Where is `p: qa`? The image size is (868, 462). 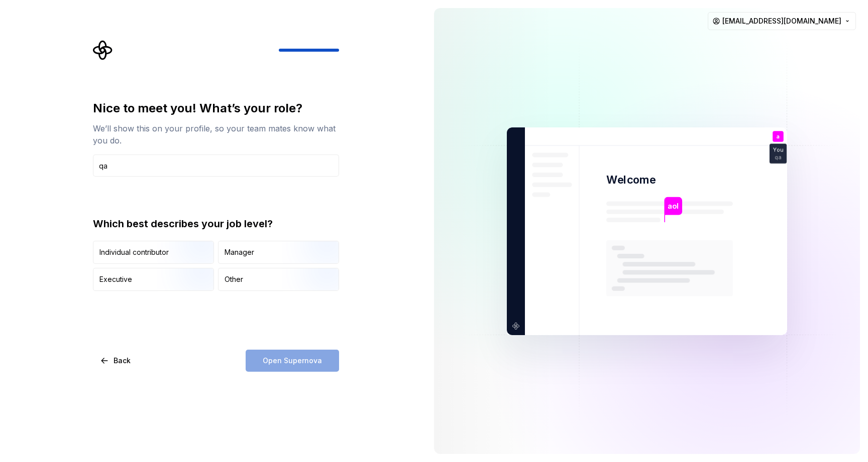
p: qa is located at coordinates (778, 157).